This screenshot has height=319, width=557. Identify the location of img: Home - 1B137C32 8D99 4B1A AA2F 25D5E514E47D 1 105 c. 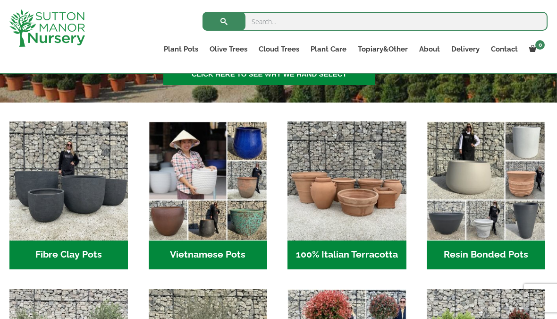
(347, 180).